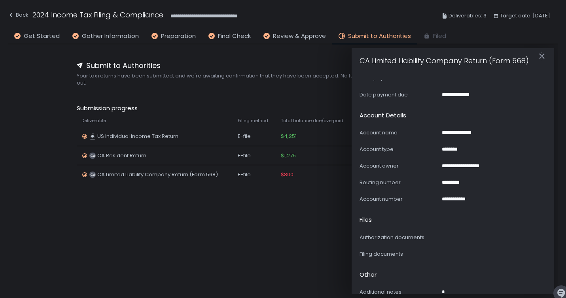  Describe the element at coordinates (439, 36) in the screenshot. I see `span: Filed` at that location.